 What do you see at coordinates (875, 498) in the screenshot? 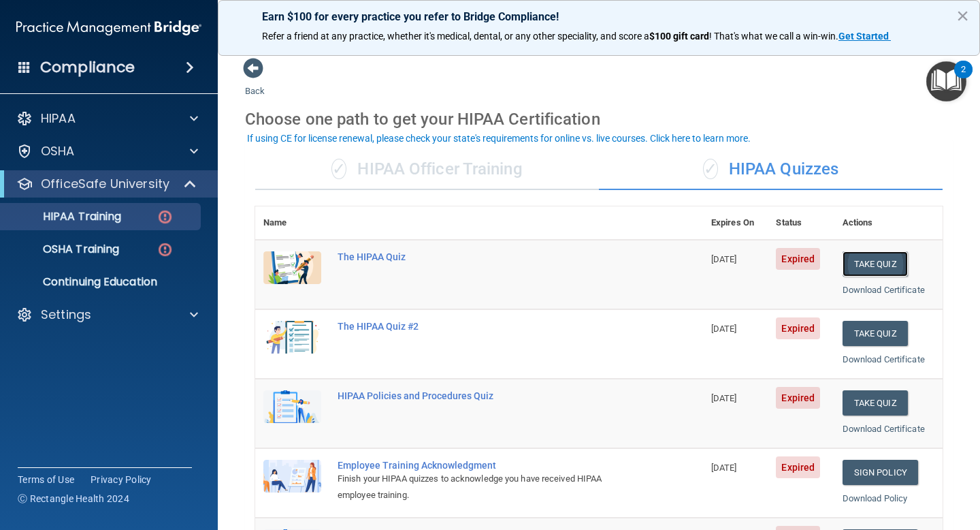
I see `a: Download Policy` at bounding box center [875, 498].